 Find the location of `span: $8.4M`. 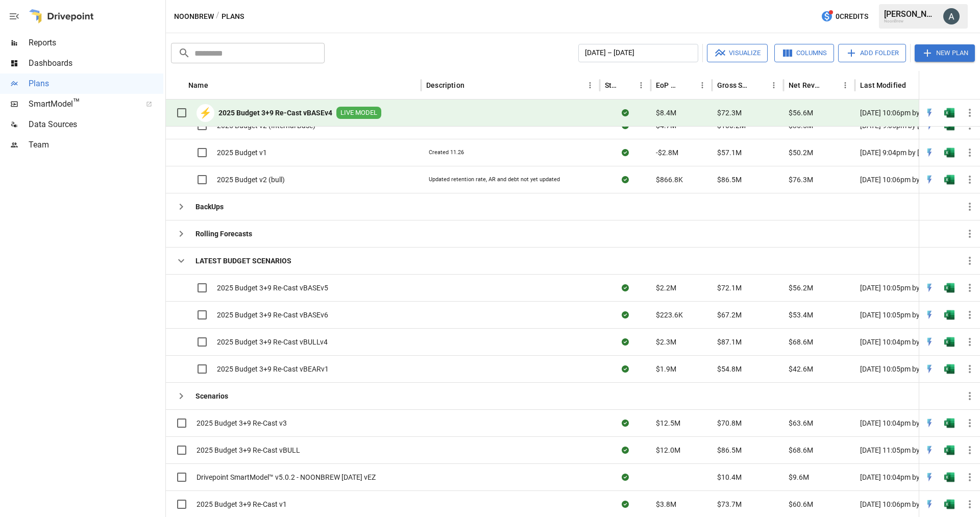

span: $8.4M is located at coordinates (666, 113).